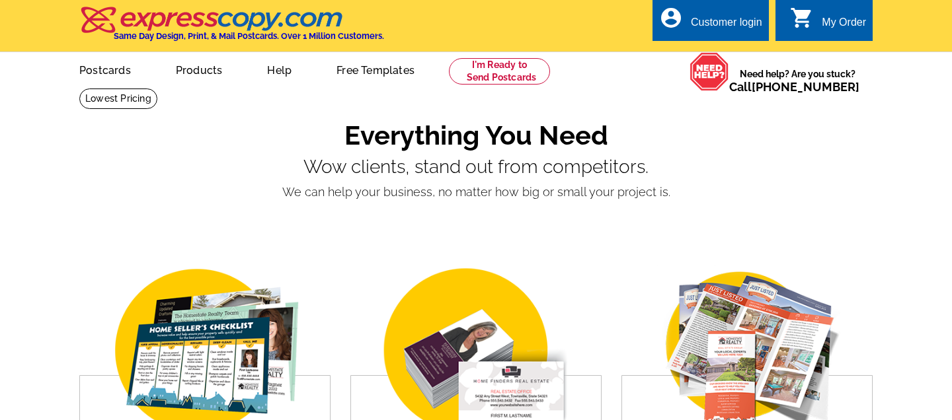 The image size is (952, 420). What do you see at coordinates (794, 87) in the screenshot?
I see `span: Call` at bounding box center [794, 87].